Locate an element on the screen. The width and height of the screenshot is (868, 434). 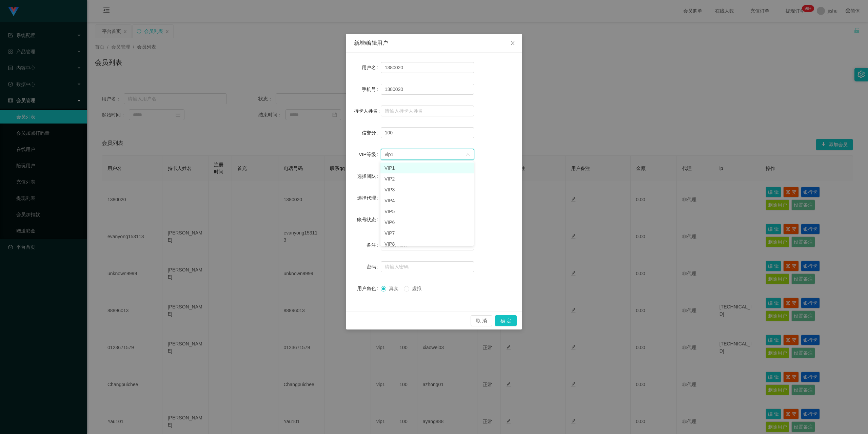
label: 信誉分： is located at coordinates (372, 133).